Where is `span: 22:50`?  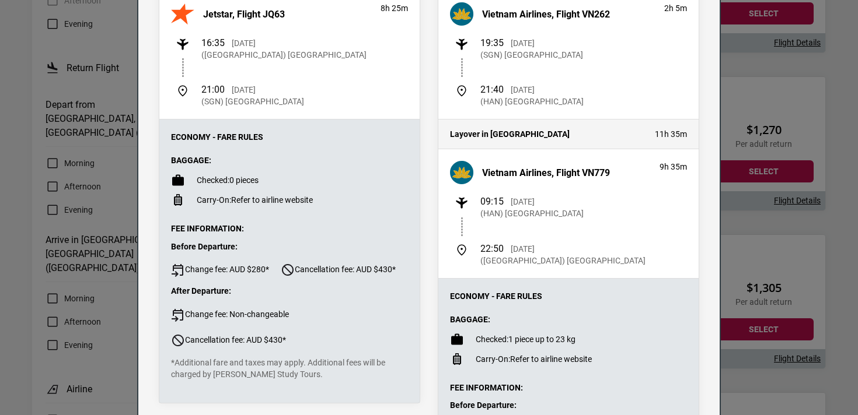 span: 22:50 is located at coordinates (492, 249).